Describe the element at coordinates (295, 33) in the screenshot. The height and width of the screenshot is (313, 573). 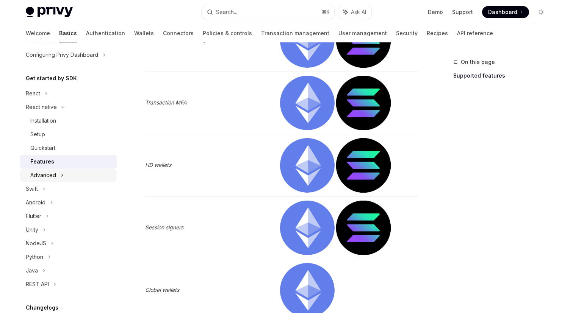
I see `a: Transaction management` at that location.